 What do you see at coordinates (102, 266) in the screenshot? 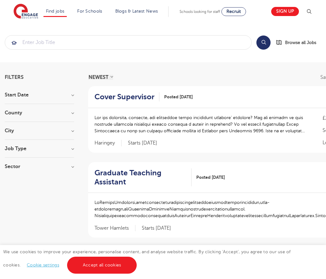
I see `a: Accept all cookies` at bounding box center [102, 266].